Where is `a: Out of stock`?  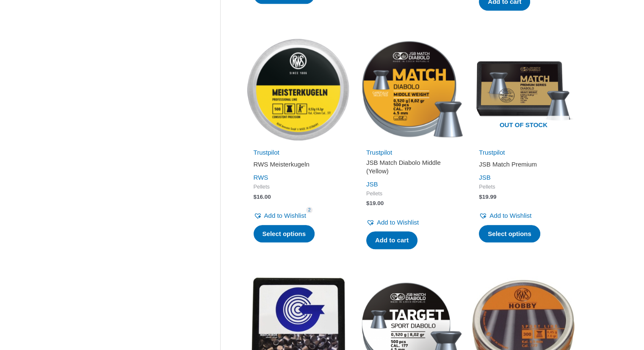 a: Out of stock is located at coordinates (524, 90).